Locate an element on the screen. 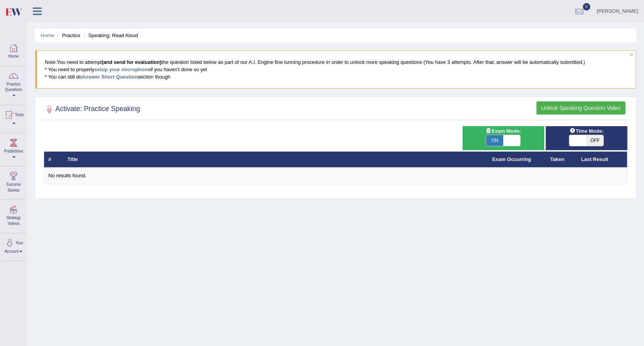  blockquote: You need to attempt the question listed below as part of our A.I. Engine fine tunning procedure i... is located at coordinates (335, 69).